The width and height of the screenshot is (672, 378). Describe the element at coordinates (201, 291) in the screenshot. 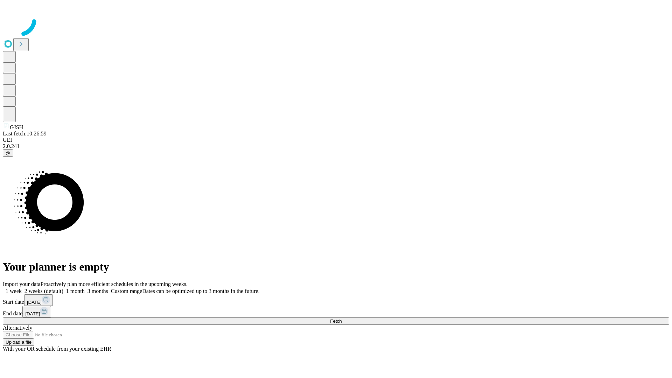

I see `span: Dates can be optimized up to 3 months in the future.` at that location.